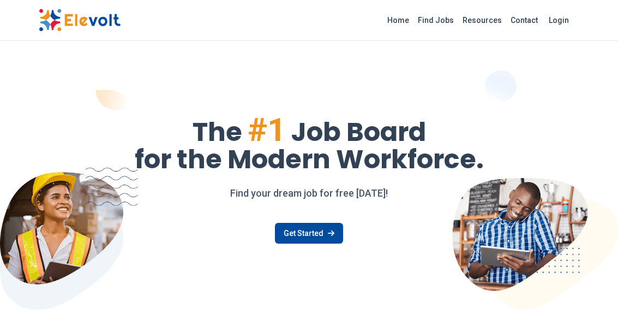 This screenshot has width=618, height=313. Describe the element at coordinates (559, 20) in the screenshot. I see `a: Login` at that location.